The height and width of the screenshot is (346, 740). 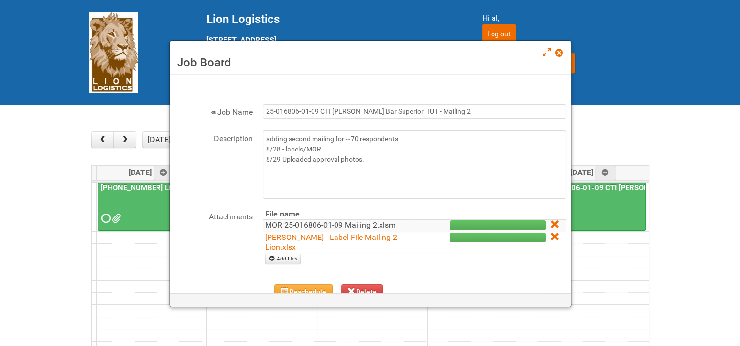 What do you see at coordinates (337, 214) in the screenshot?
I see `th: File name` at bounding box center [337, 214].